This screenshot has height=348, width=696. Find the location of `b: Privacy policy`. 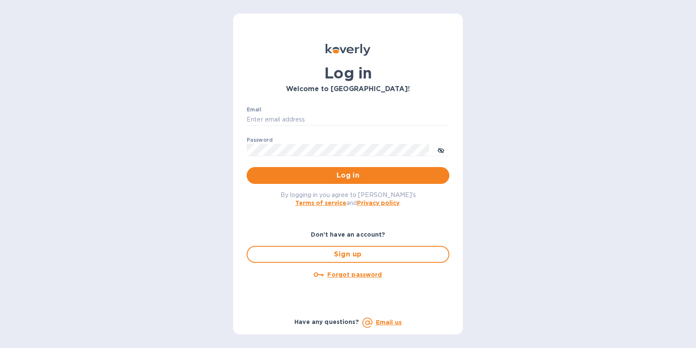

b: Privacy policy is located at coordinates (378, 203).